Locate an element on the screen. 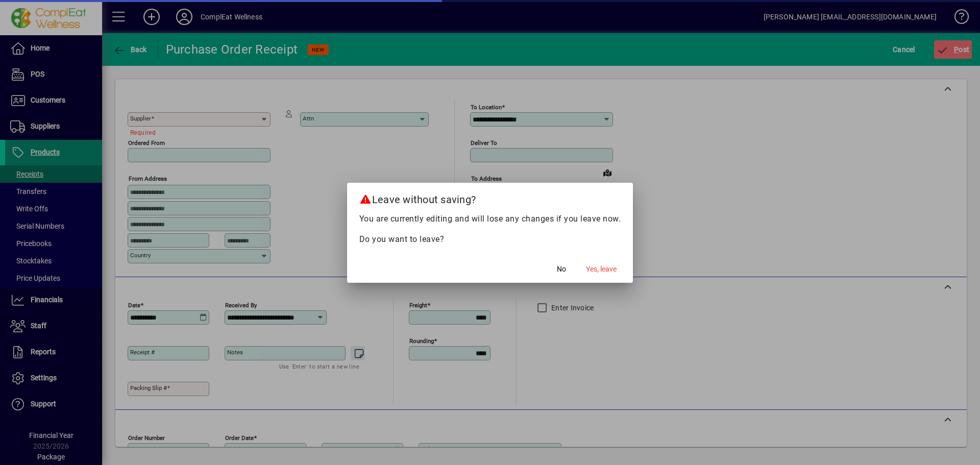 The width and height of the screenshot is (980, 465). button: Yes, leave is located at coordinates (601, 270).